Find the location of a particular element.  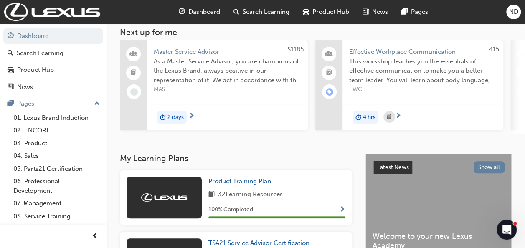

span: $1185 is located at coordinates (296, 49).